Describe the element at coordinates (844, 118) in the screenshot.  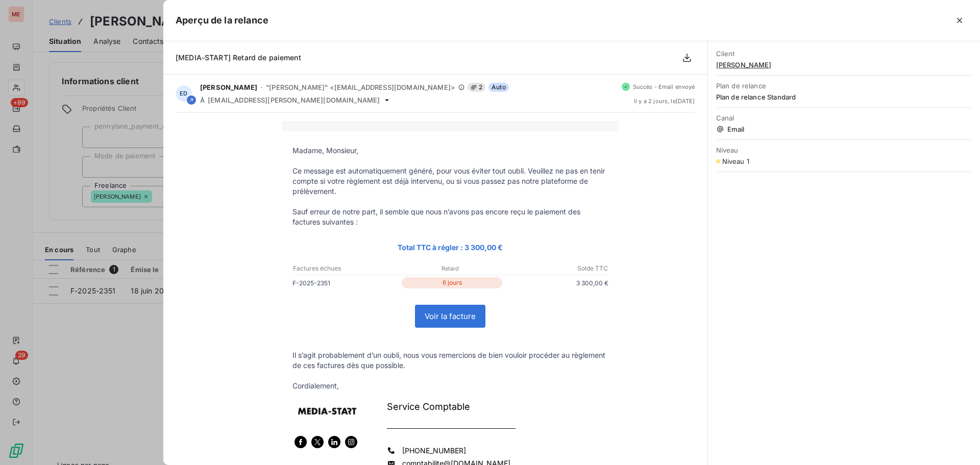
I see `span: Canal` at that location.